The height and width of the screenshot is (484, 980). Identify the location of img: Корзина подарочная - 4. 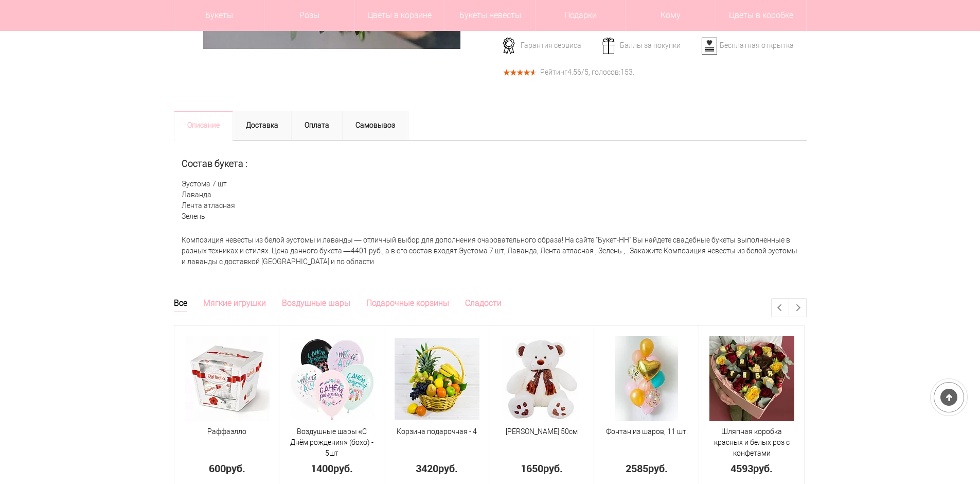
(437, 379).